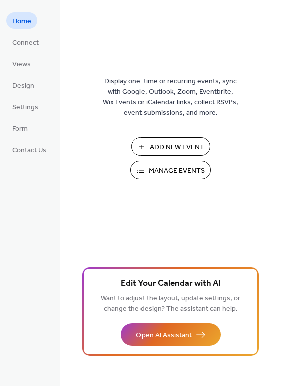  I want to click on span: Edit Your Calendar with AI, so click(171, 284).